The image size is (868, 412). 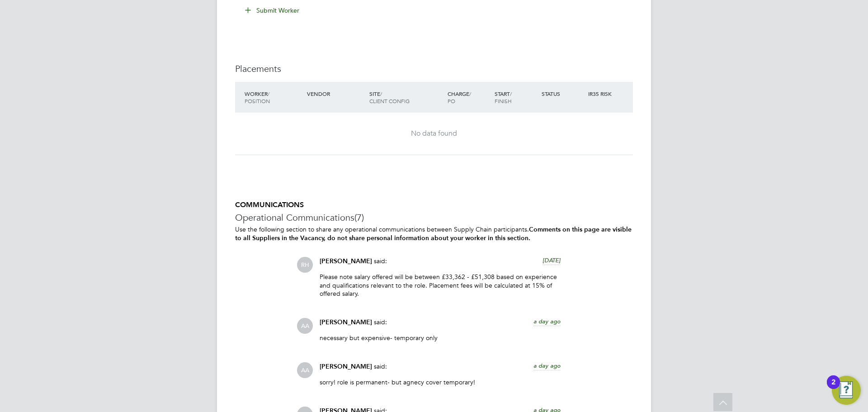 What do you see at coordinates (516, 97) in the screenshot?
I see `div: Start` at bounding box center [516, 97].